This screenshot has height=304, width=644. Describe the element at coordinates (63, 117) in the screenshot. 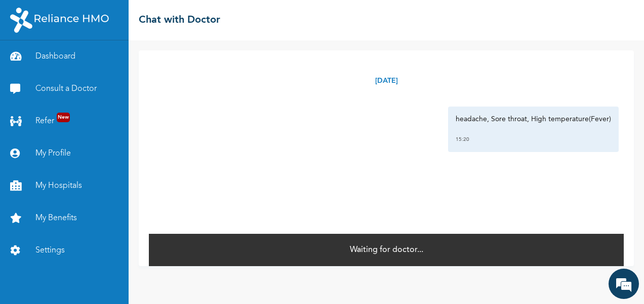

I see `span: New` at that location.